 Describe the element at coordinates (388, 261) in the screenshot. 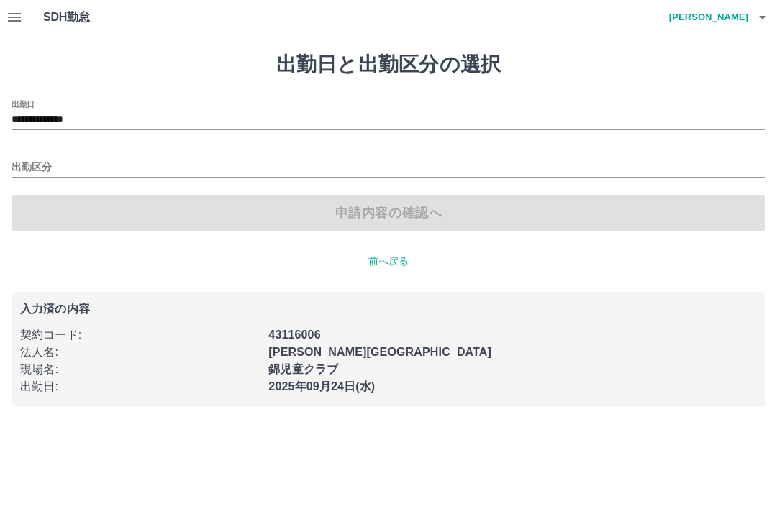

I see `p: 前へ戻る` at that location.